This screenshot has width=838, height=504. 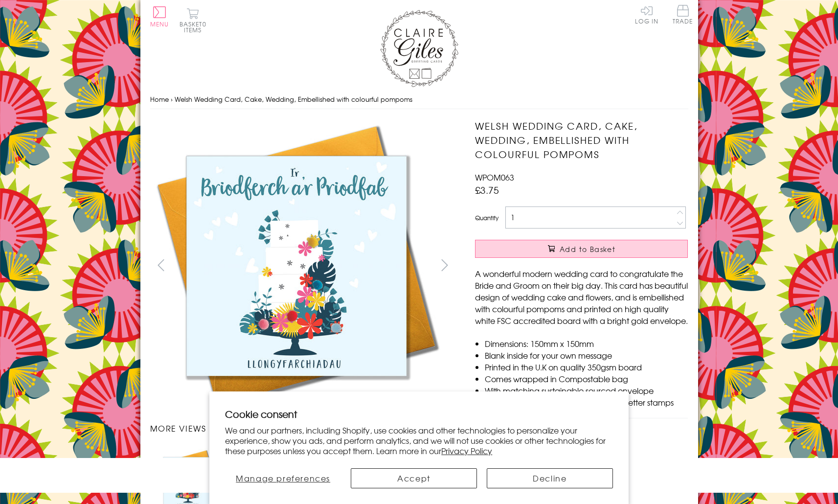 I want to click on button: Decline, so click(x=550, y=478).